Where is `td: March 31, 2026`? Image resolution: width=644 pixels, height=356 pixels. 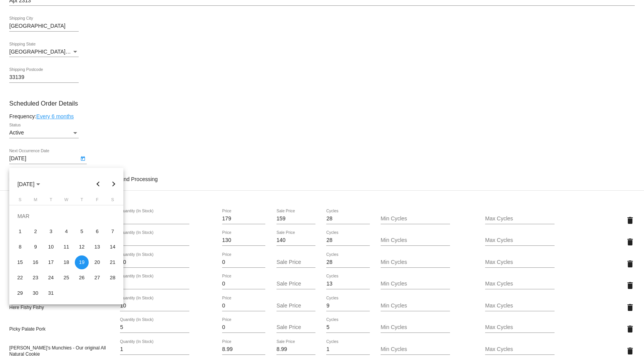 td: March 31, 2026 is located at coordinates (51, 293).